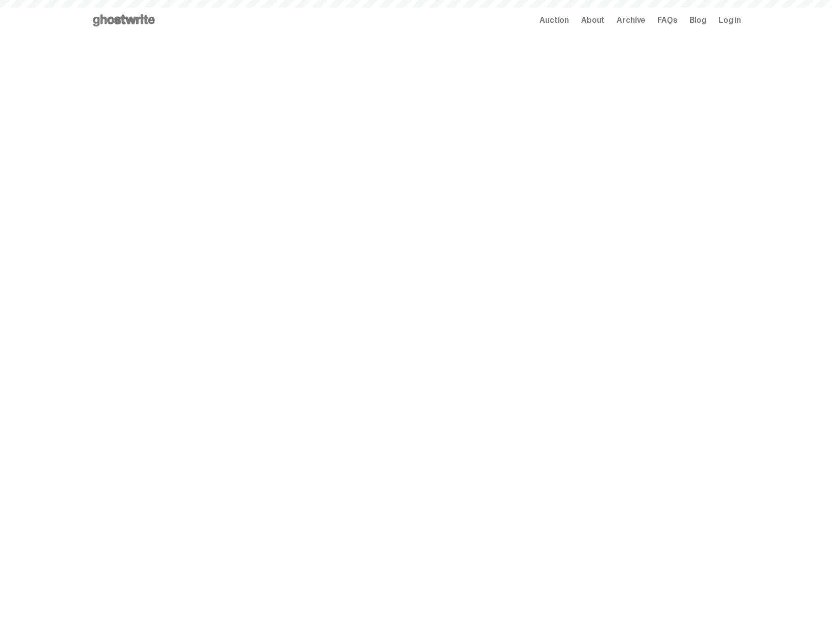 The image size is (840, 641). What do you see at coordinates (554, 20) in the screenshot?
I see `a: Auction` at bounding box center [554, 20].